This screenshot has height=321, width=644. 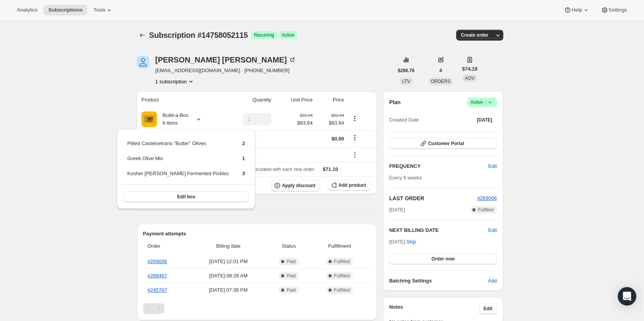 I want to click on button: Tools, so click(x=103, y=10).